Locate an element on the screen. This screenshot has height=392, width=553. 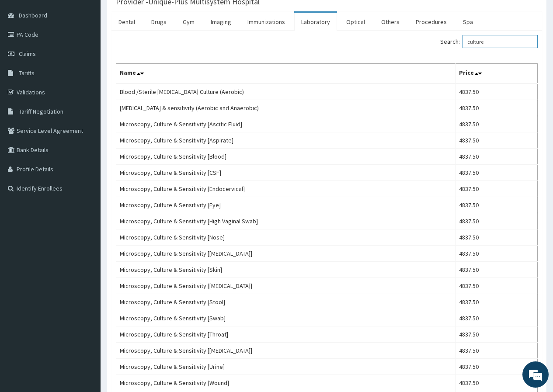
textarea: Type your message and hit 'Enter' is located at coordinates (85, 254).